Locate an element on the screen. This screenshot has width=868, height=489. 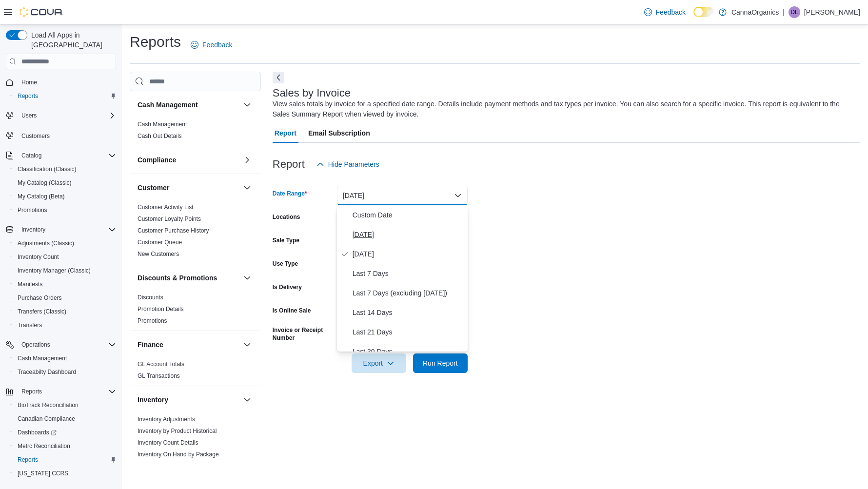
button: Customer is located at coordinates (188, 188).